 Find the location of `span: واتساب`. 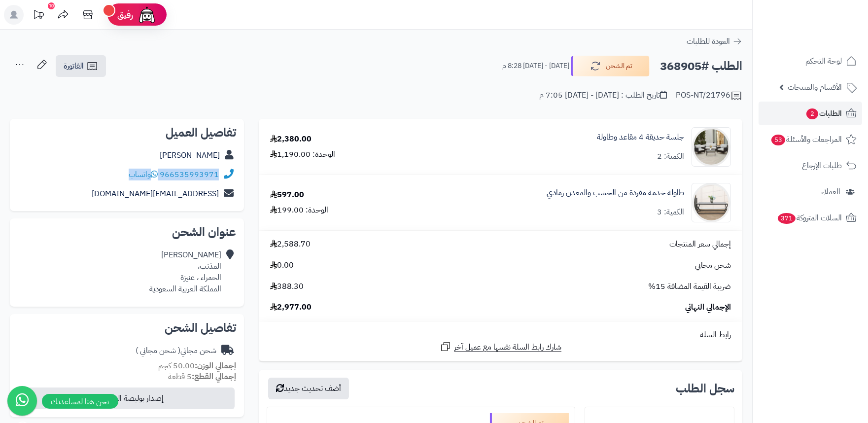

span: واتساب is located at coordinates (143, 174).